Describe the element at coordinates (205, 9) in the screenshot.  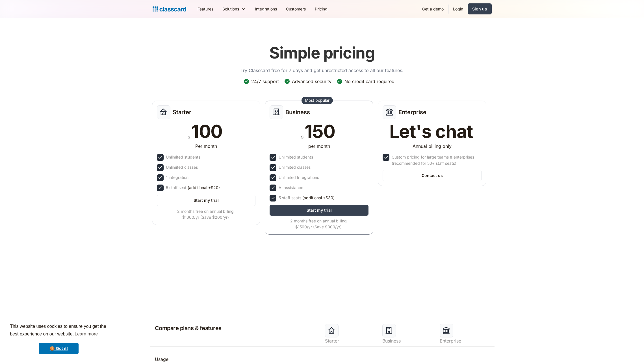
I see `a: Features` at that location.